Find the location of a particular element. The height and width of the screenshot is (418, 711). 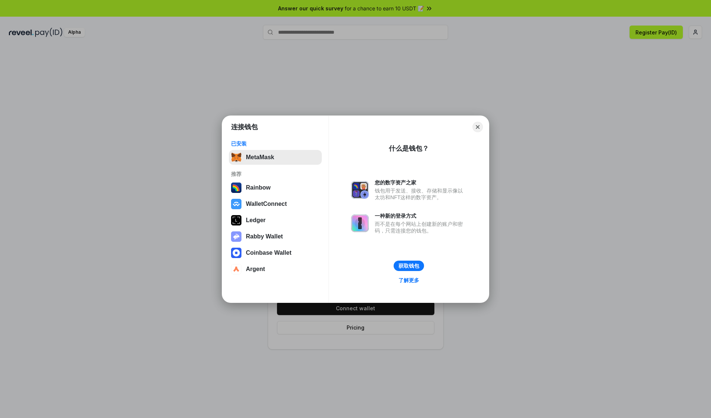

img: svg+xml,%3Csvg%20fill%3D%22none%22%20height%3D%2233%22%20viewBox%3D%220%200%2035%2033%22%20width%... is located at coordinates (236, 157).